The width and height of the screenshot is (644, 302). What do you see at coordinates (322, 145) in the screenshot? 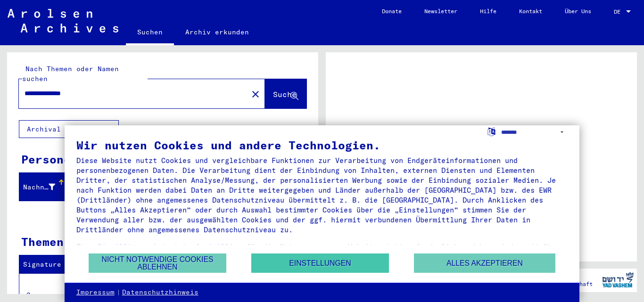
I see `div: Wir nutzen Cookies und andere Technologien.` at bounding box center [322, 145].